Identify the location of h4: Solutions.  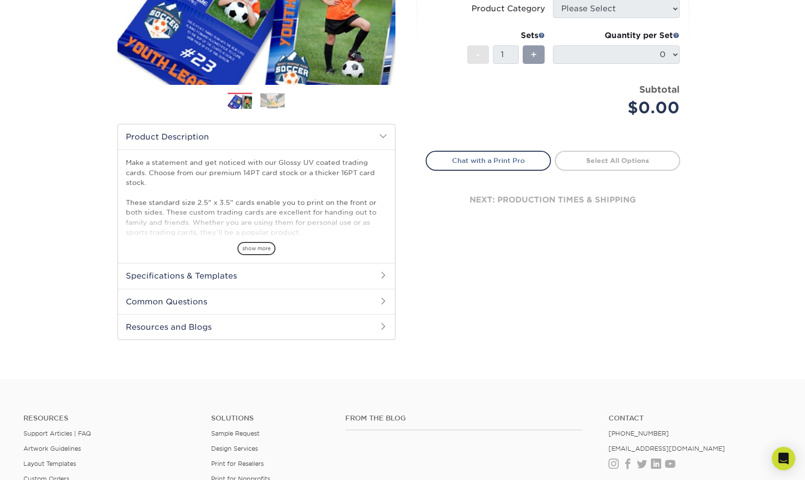
(270, 418).